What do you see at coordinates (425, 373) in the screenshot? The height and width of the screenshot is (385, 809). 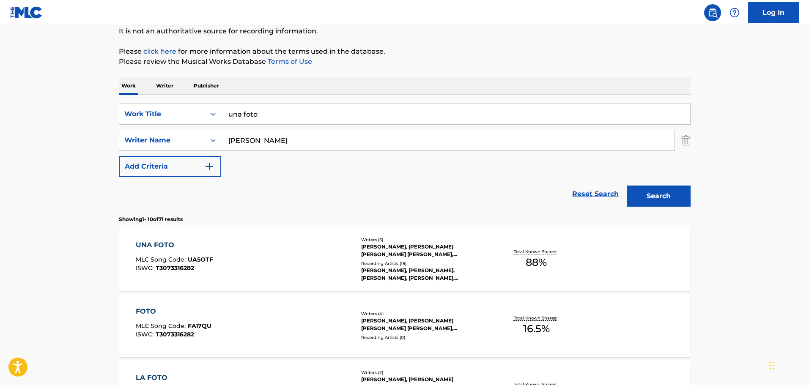 I see `div: Writers ( 2 )` at bounding box center [425, 373].